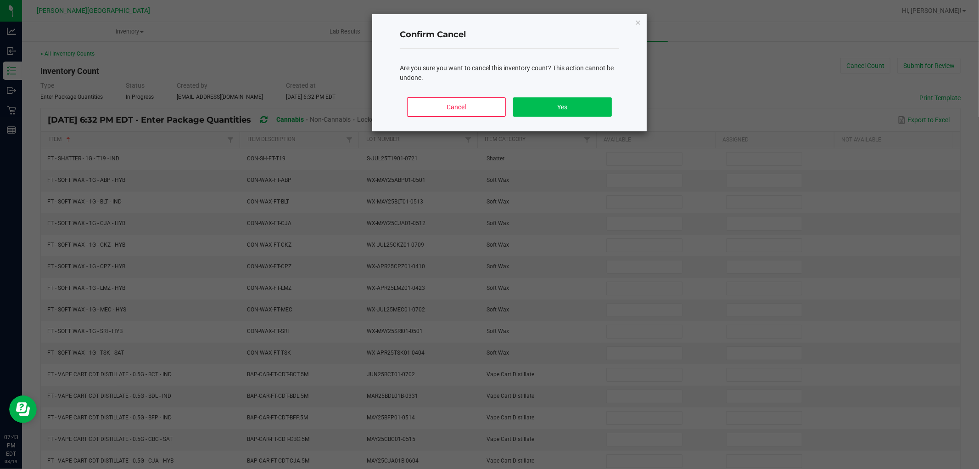 The image size is (979, 469). Describe the element at coordinates (562, 107) in the screenshot. I see `button: Yes` at that location.